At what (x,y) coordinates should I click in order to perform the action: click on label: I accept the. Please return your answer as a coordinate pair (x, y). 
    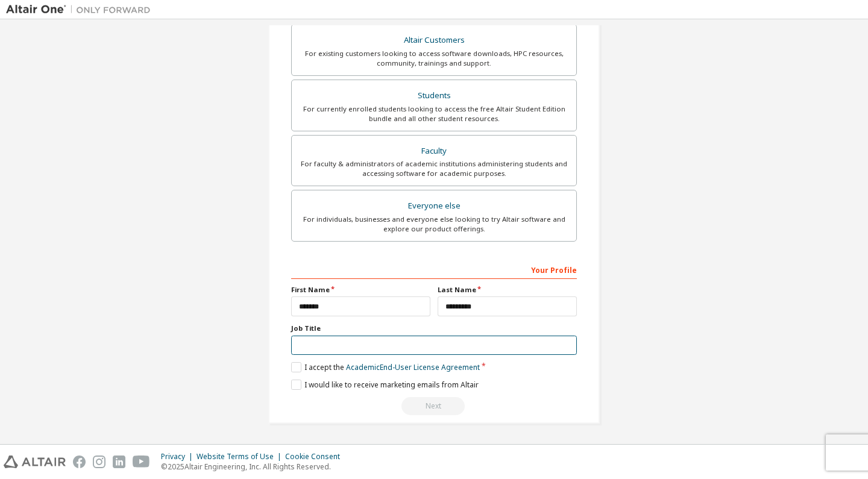
    Looking at the image, I should click on (385, 367).